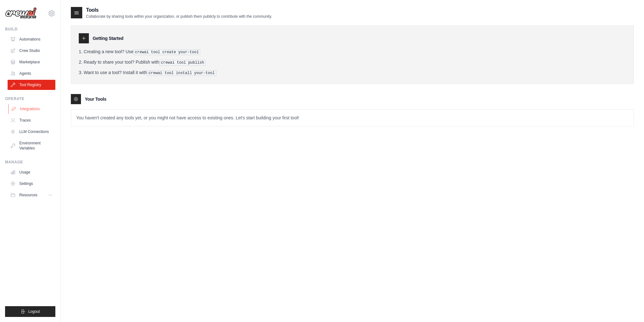  Describe the element at coordinates (30, 162) in the screenshot. I see `div: Manage` at that location.